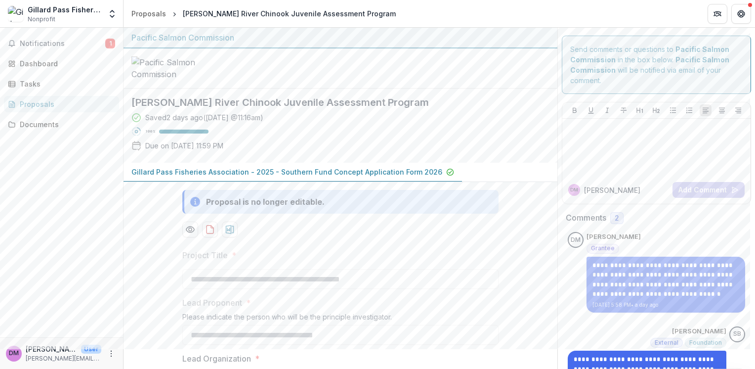  Describe the element at coordinates (656, 110) in the screenshot. I see `button: Heading 2` at that location.